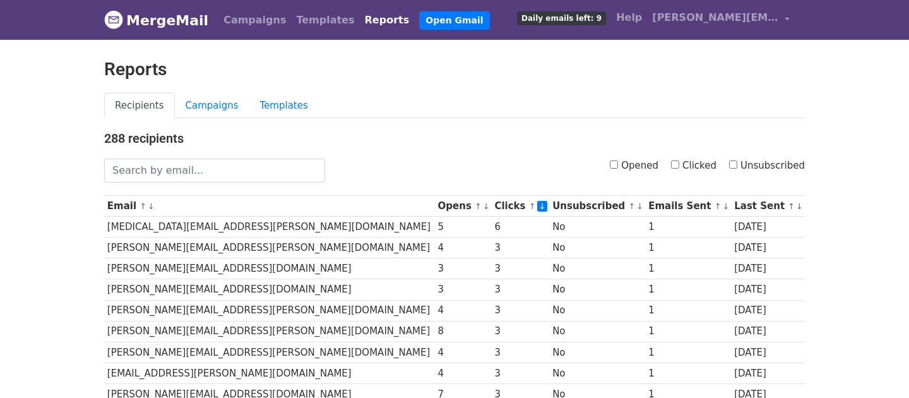 The image size is (909, 398). I want to click on label: Unsubscribed, so click(767, 165).